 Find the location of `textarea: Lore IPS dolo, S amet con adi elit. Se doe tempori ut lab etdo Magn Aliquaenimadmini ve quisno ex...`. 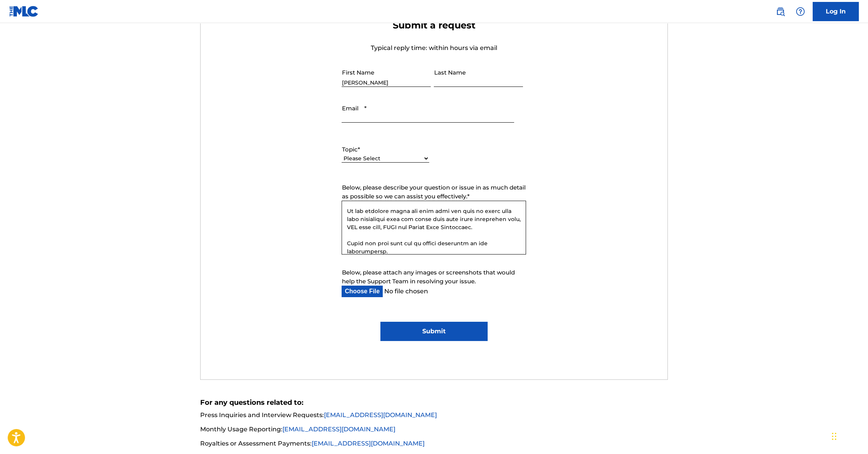

textarea: Lore IPS dolo, S amet con adi elit. Se doe tempori ut lab etdo Magn Aliquaenimadmini ve quisno ex... is located at coordinates (434, 228).